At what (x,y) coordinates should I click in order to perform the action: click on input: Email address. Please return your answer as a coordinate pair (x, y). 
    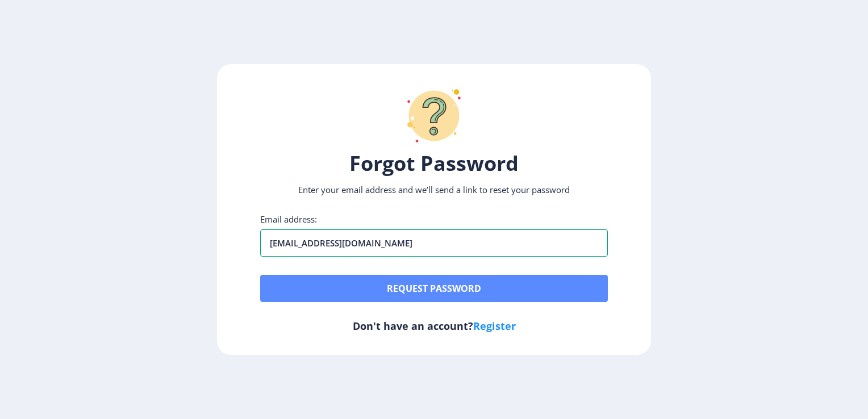
    Looking at the image, I should click on (434, 243).